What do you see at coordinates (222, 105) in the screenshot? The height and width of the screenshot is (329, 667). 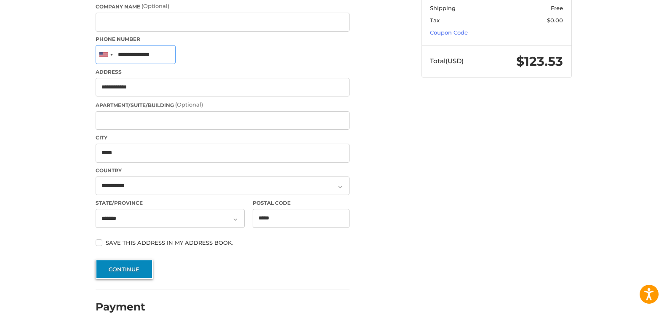 I see `label: Apartment/Suite/Building` at bounding box center [222, 105].